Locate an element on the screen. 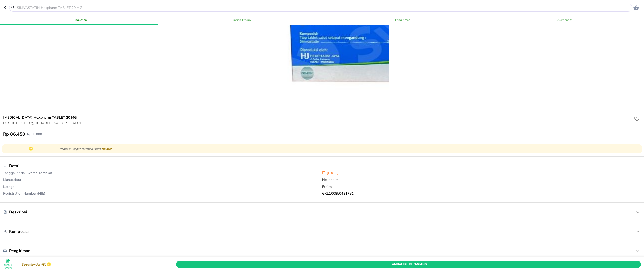  button: Produk Serupa is located at coordinates (8, 265).